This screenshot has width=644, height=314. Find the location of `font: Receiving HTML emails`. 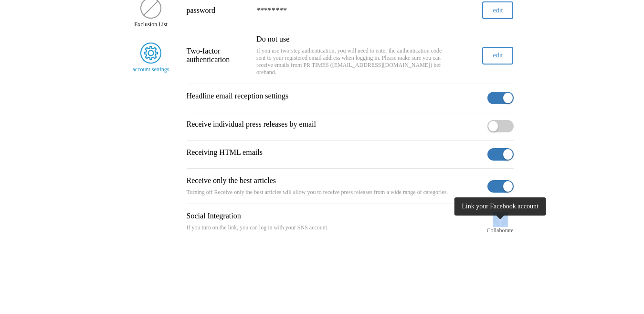

font: Receiving HTML emails is located at coordinates (225, 152).